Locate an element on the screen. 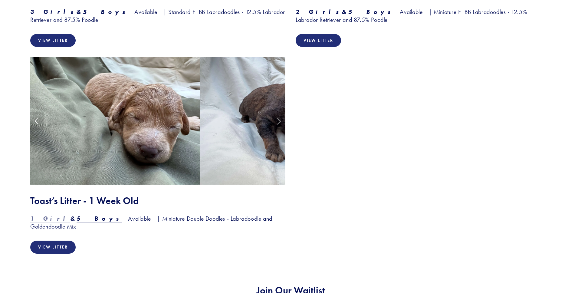 The width and height of the screenshot is (581, 293). a: 3 Girls is located at coordinates (53, 12).